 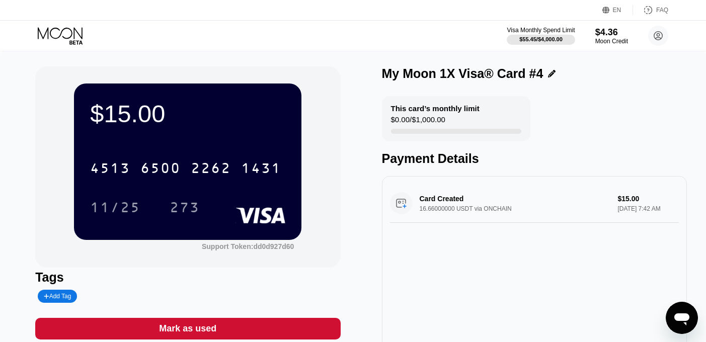 I want to click on div: $15.00, so click(x=188, y=114).